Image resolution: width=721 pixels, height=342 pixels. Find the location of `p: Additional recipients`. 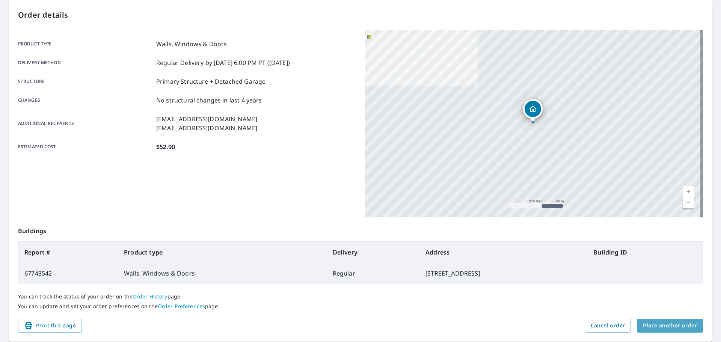

p: Additional recipients is located at coordinates (86, 123).